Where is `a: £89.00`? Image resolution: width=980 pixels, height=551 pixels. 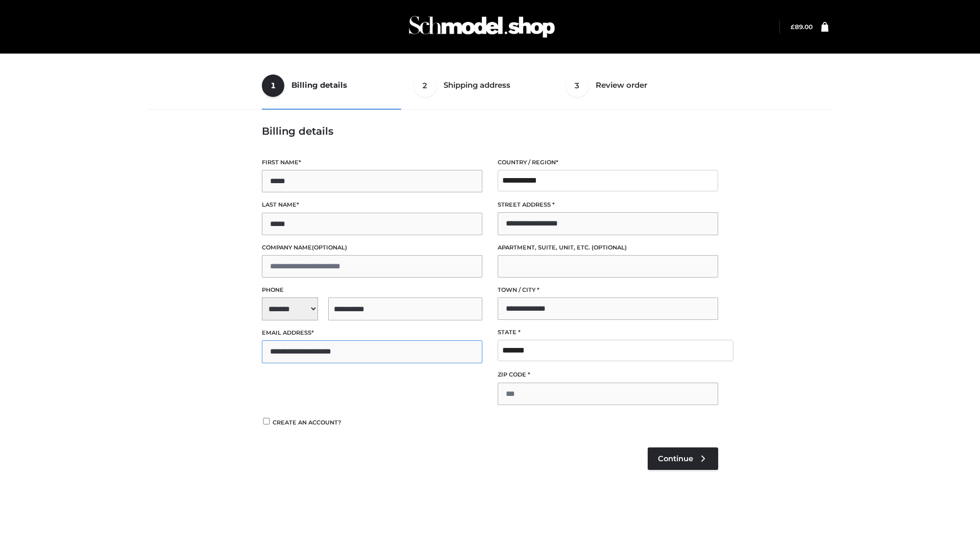
a: £89.00 is located at coordinates (801, 27).